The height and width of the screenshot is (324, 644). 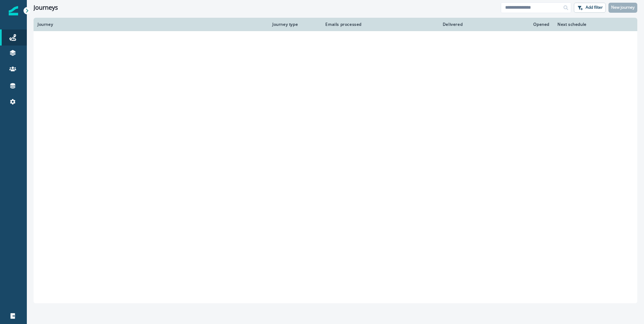 I want to click on div: Next schedule, so click(x=587, y=25).